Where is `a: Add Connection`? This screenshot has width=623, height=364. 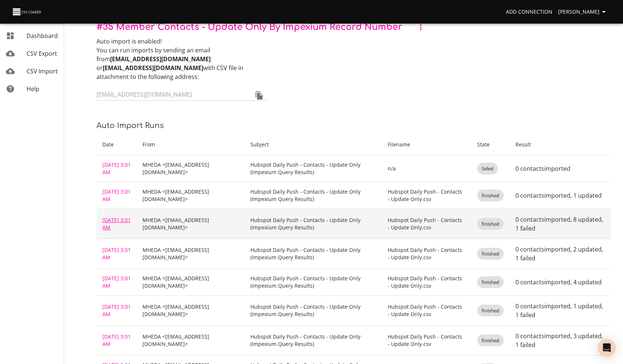
a: Add Connection is located at coordinates (530, 12).